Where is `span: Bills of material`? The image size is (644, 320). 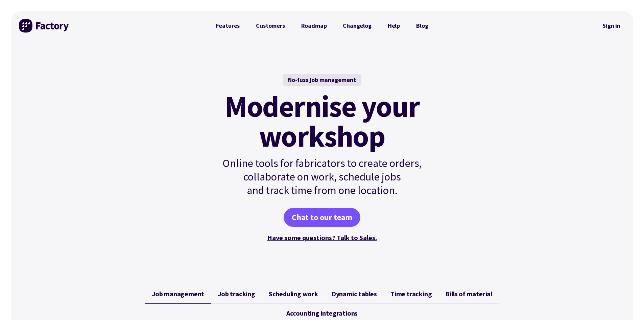 span: Bills of material is located at coordinates (468, 294).